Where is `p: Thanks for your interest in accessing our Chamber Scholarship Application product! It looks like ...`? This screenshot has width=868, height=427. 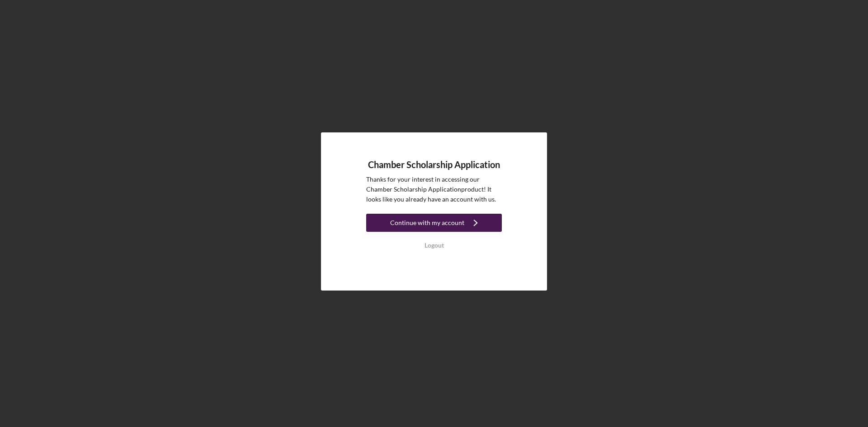 p: Thanks for your interest in accessing our Chamber Scholarship Application product! It looks like ... is located at coordinates (434, 189).